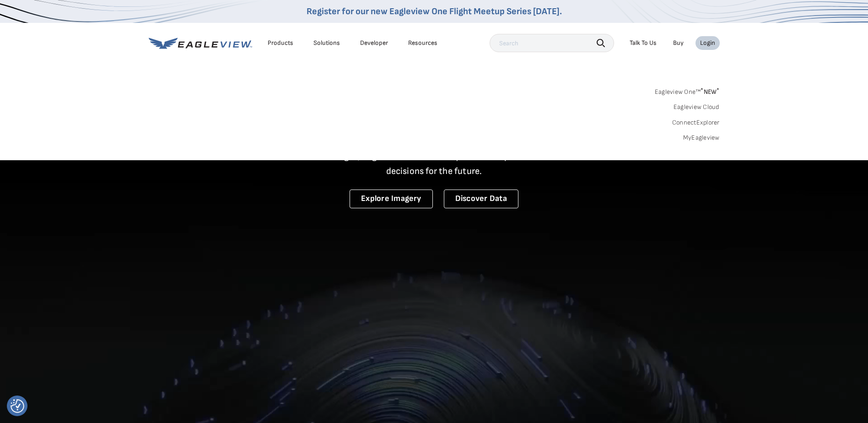  Describe the element at coordinates (707, 43) in the screenshot. I see `div: Login` at that location.